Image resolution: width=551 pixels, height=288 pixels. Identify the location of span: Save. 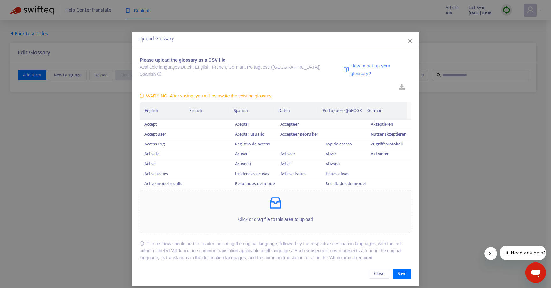
(402, 273).